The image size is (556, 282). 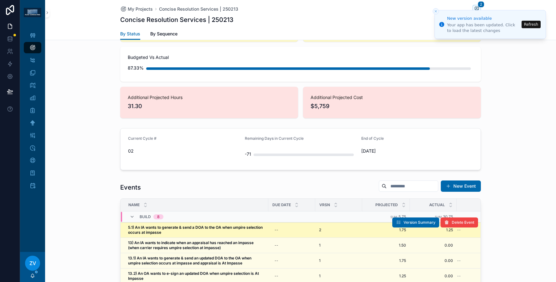 What do you see at coordinates (386, 245) in the screenshot?
I see `a: 1.50` at bounding box center [386, 245].